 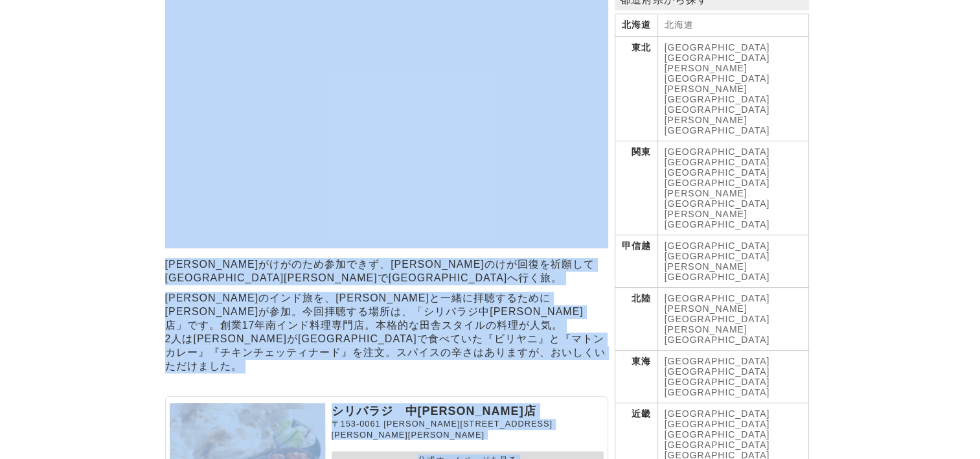 I want to click on th: 北海道, so click(x=636, y=26).